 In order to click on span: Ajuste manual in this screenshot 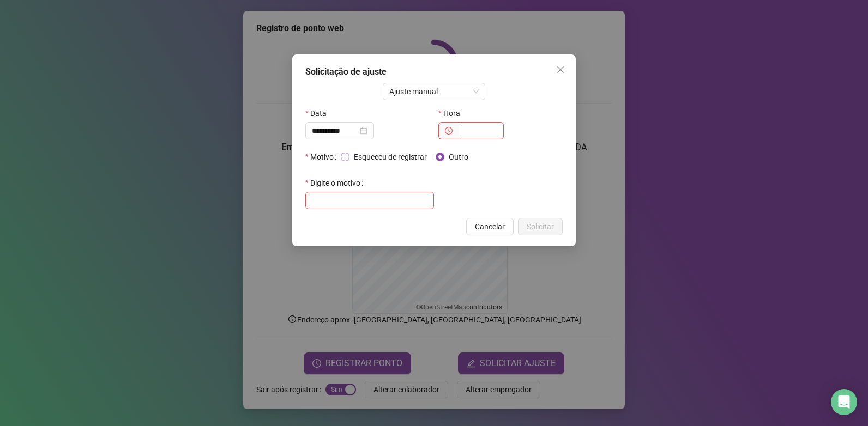, I will do `click(434, 92)`.